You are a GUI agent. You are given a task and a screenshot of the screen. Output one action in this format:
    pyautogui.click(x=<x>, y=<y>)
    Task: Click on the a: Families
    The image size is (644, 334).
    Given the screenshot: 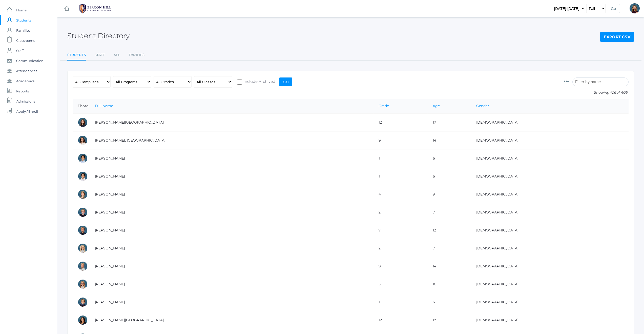 What is the action you would take?
    pyautogui.click(x=137, y=55)
    